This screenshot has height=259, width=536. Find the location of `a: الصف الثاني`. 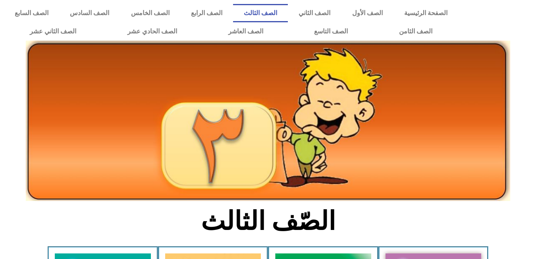

a: الصف الثاني is located at coordinates (315, 13).